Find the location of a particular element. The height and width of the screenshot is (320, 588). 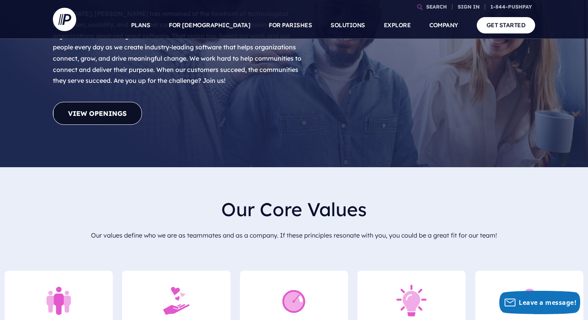

a: EXPLORE is located at coordinates (397, 25).